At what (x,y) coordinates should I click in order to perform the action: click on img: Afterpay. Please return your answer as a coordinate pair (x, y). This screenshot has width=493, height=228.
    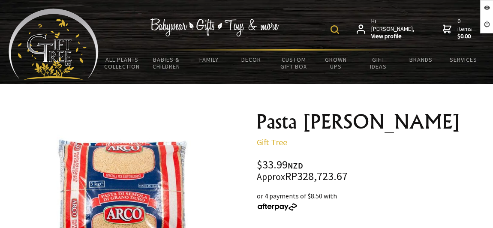
    Looking at the image, I should click on (277, 207).